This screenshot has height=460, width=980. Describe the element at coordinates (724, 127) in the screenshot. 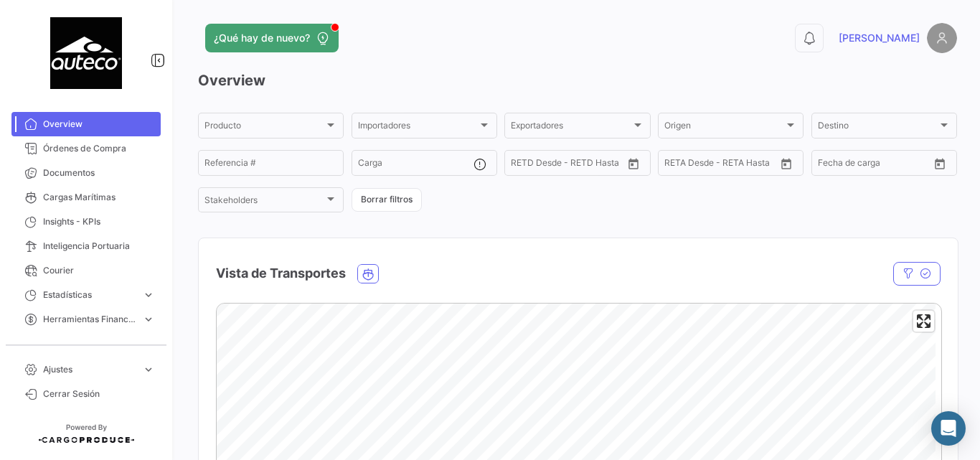

I see `span: Origen` at that location.